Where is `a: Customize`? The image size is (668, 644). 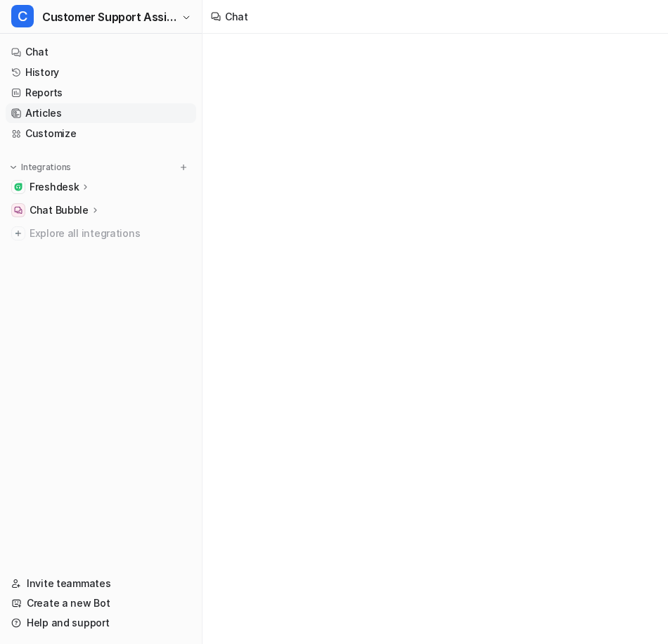 a: Customize is located at coordinates (100, 134).